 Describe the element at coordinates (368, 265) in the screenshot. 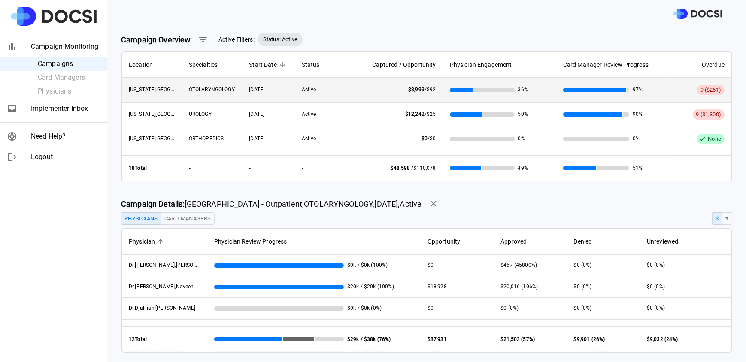

I see `span: $0k / $0k (100%)` at that location.